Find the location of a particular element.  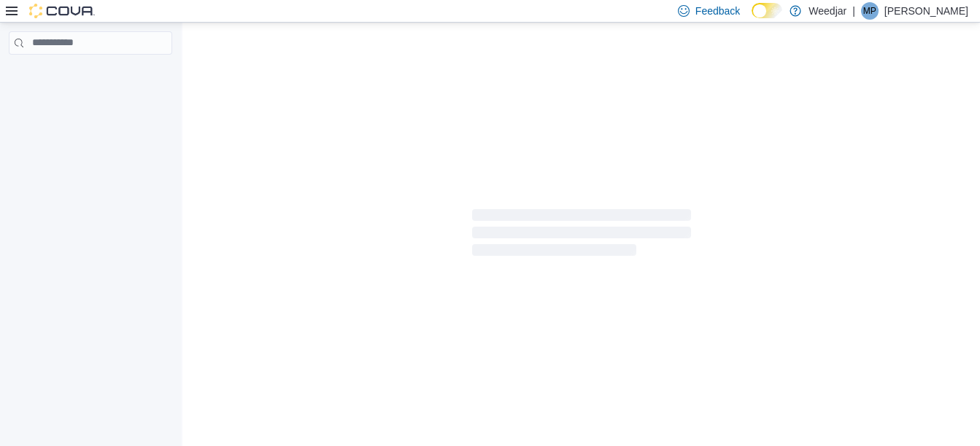

div: Matt Proulx is located at coordinates (869, 11).